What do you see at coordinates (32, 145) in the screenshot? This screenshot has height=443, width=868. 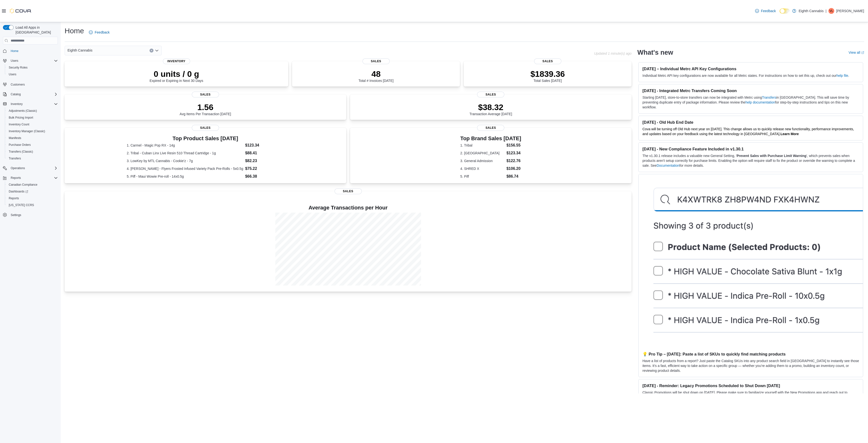 I see `span: Purchase Orders` at bounding box center [32, 145].